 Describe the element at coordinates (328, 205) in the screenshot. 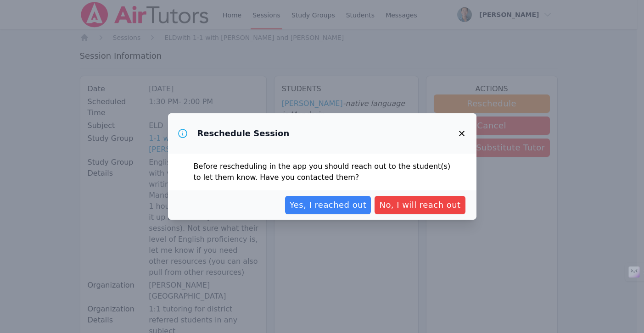

I see `span: Yes, I reached out` at that location.